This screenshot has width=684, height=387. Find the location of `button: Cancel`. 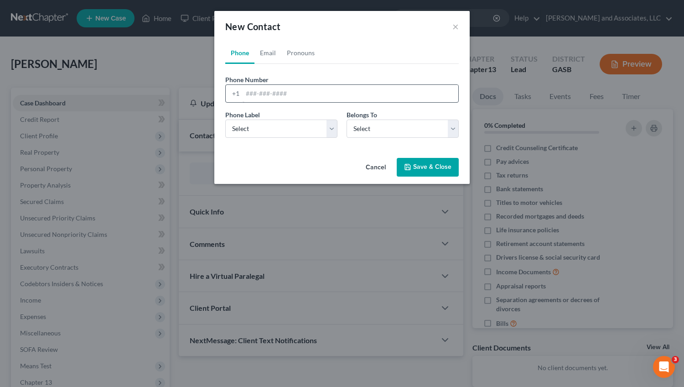

button: Cancel is located at coordinates (376, 168).